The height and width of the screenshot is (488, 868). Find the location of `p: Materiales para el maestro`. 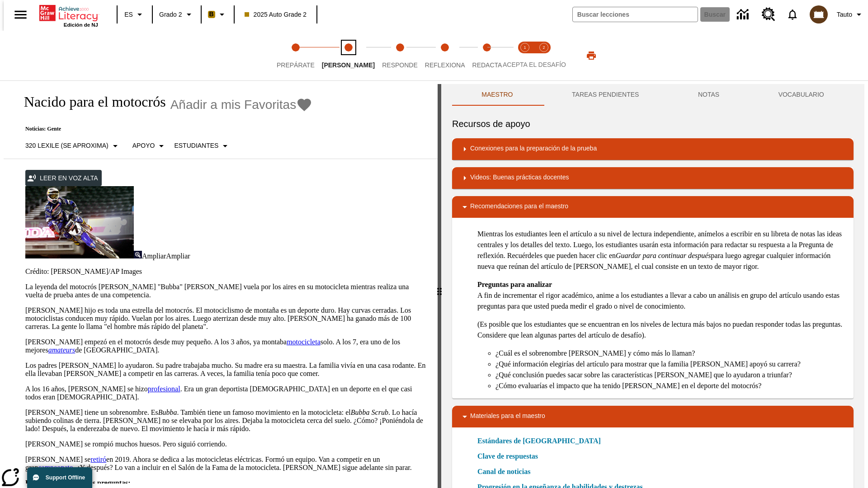

p: Materiales para el maestro is located at coordinates (508, 417).